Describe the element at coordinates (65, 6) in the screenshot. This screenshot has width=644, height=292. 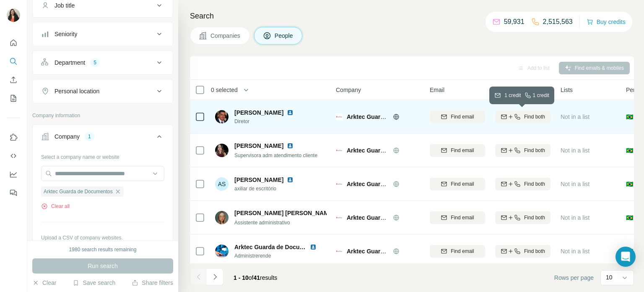
I see `div: Job title` at that location.